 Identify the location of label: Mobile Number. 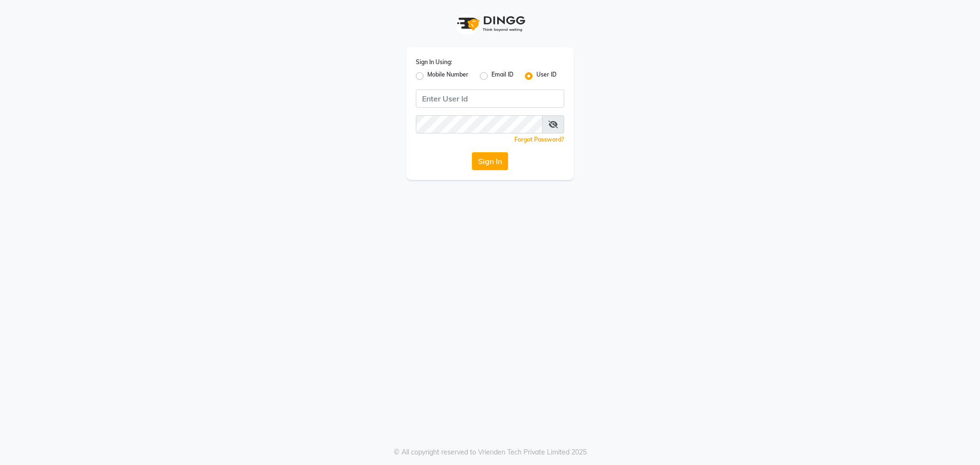
(448, 76).